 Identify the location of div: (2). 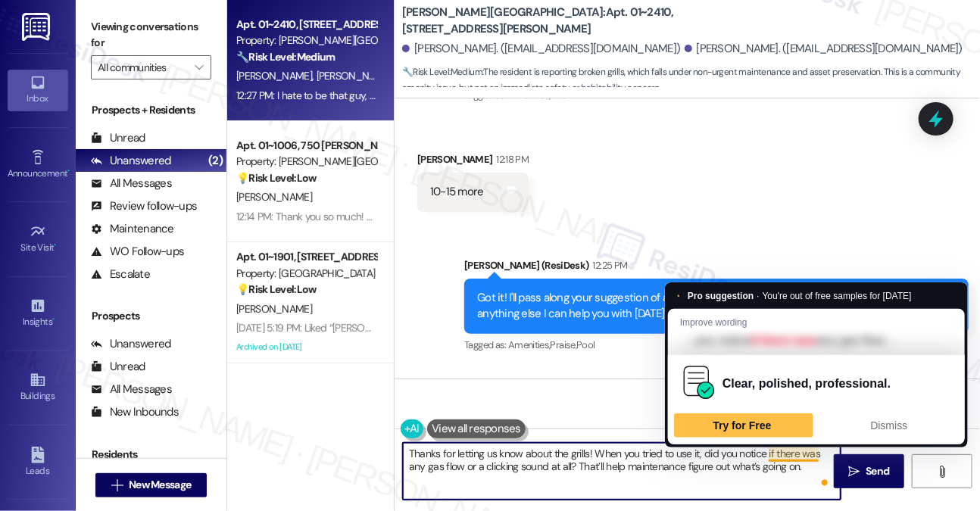
(215, 161).